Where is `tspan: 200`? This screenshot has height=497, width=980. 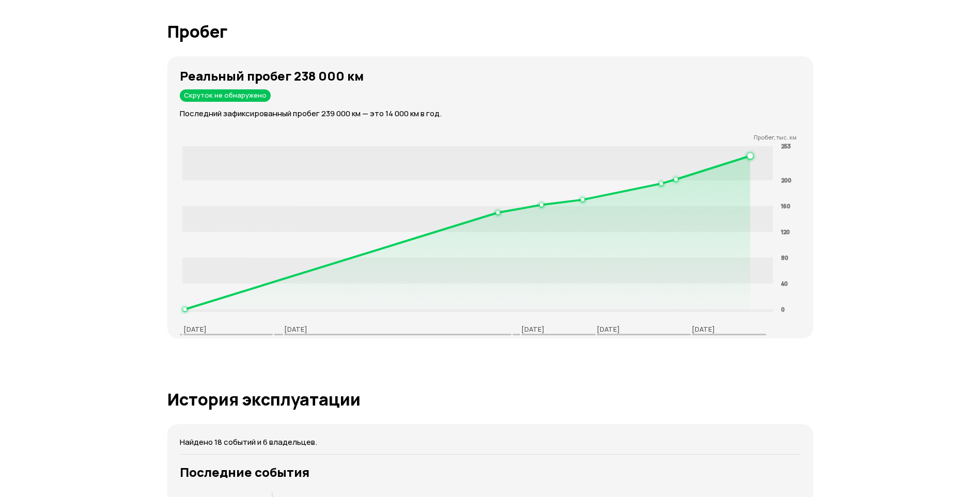
tspan: 200 is located at coordinates (786, 180).